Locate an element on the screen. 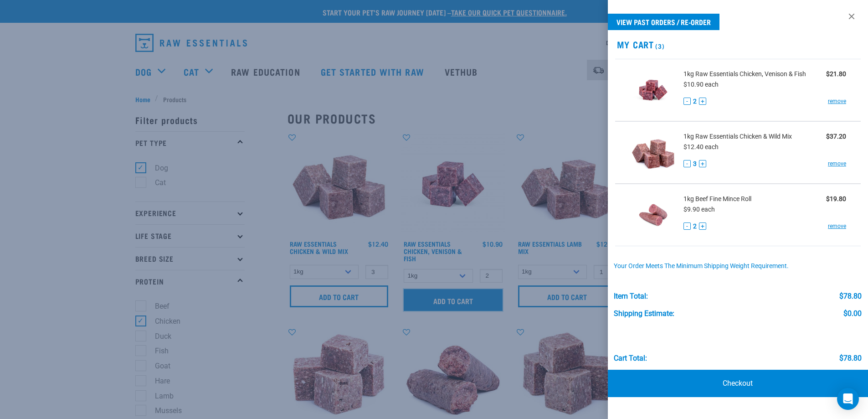  span: 1kg Raw Essentials Chicken, Venison & Fish is located at coordinates (745, 74).